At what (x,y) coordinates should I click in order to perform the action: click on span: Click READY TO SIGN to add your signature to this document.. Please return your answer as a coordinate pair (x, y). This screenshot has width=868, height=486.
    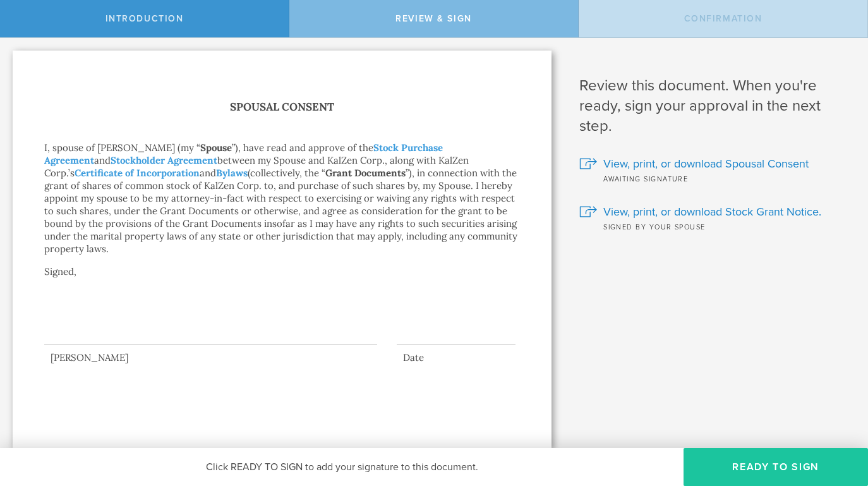
    Looking at the image, I should click on (342, 467).